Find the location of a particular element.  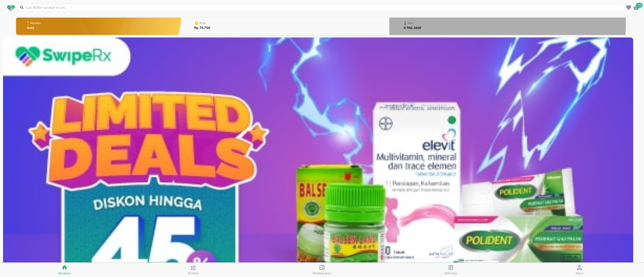

p: Member is located at coordinates (35, 23).